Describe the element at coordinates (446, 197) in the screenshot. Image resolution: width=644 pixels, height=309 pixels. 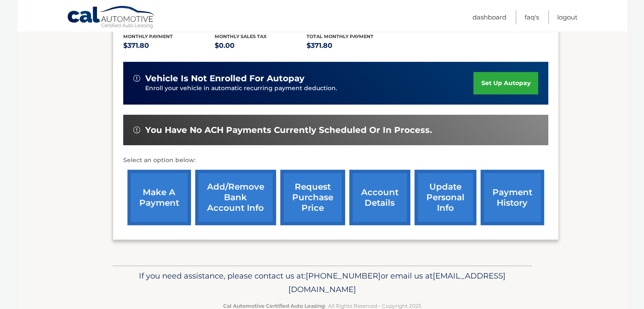
I see `a: update personal info` at that location.